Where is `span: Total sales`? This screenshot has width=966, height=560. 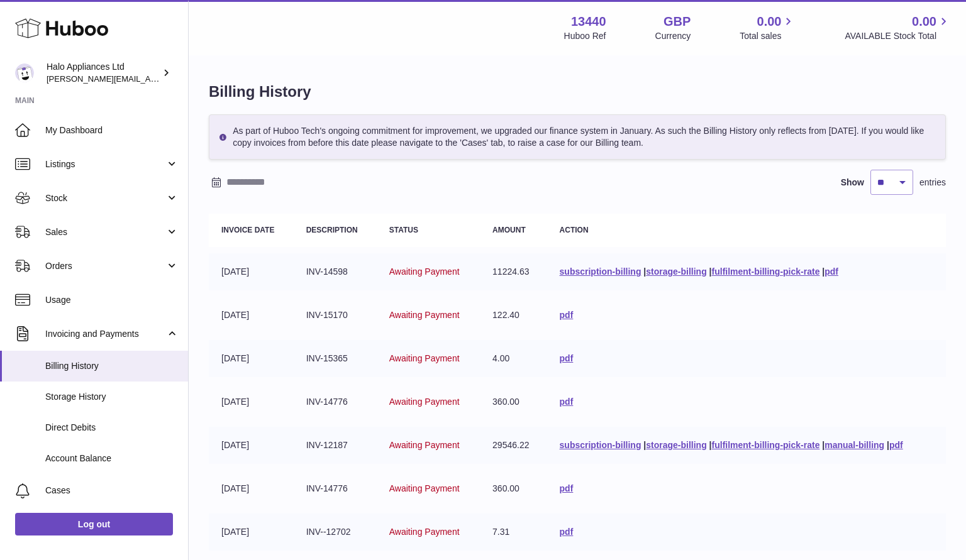 span: Total sales is located at coordinates (767, 36).